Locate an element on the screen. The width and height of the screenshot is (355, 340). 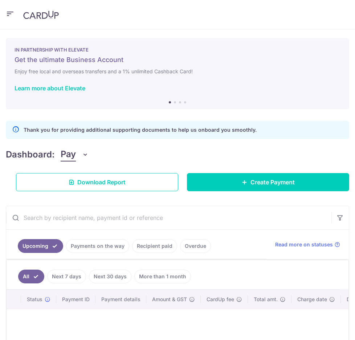
a: Recipient paid is located at coordinates (155, 246).